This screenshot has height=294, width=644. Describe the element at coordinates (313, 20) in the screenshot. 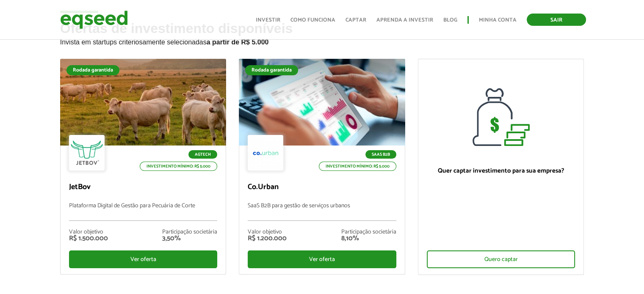

I see `a: Como funciona` at that location.